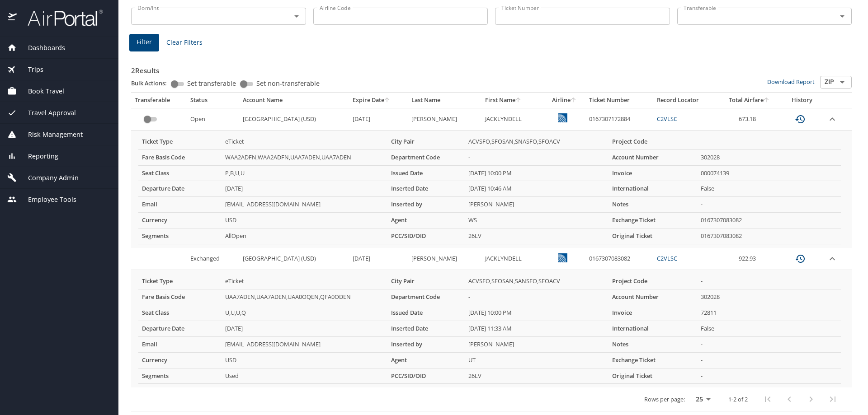 The image size is (868, 415). Describe the element at coordinates (769, 313) in the screenshot. I see `td: 72811` at that location.